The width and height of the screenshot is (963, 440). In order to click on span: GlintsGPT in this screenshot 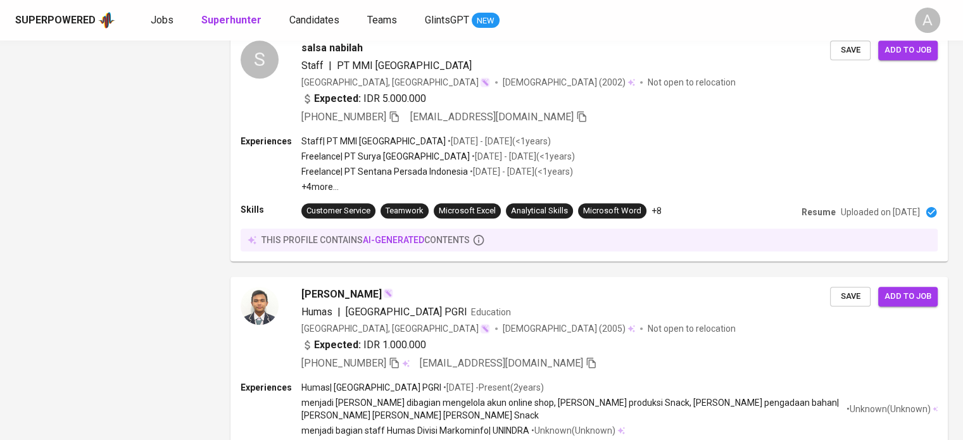, I will do `click(447, 20)`.